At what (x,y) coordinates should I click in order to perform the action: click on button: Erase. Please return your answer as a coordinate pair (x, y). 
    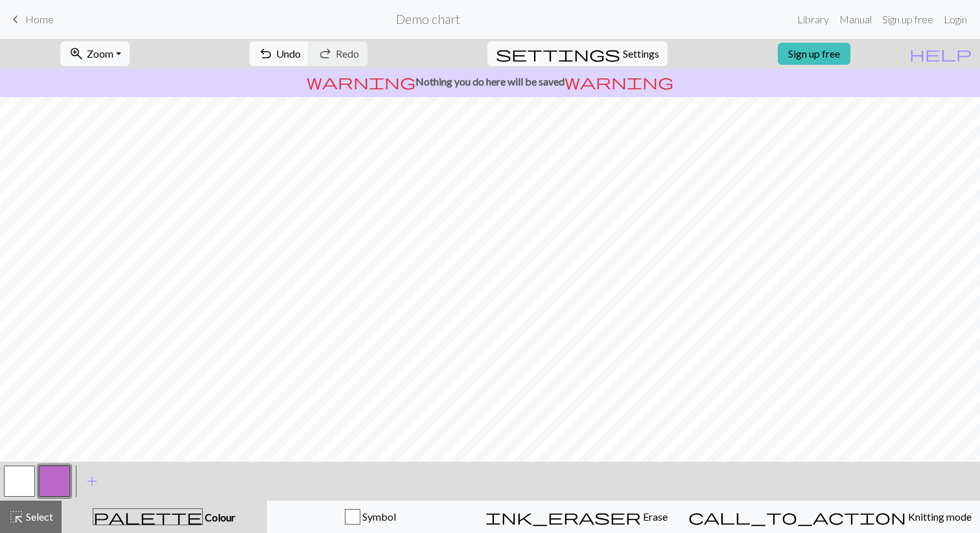
    Looking at the image, I should click on (576, 517).